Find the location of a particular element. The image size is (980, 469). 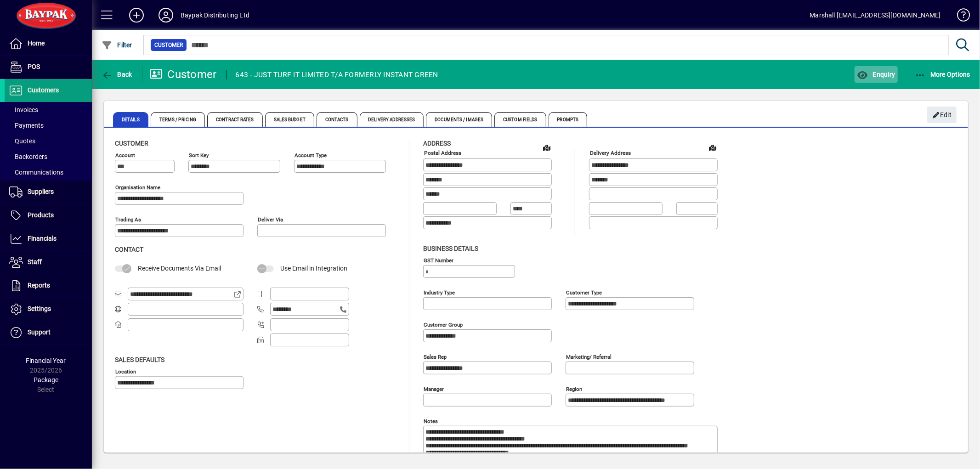

app-page-header-button: Back is located at coordinates (117, 74).